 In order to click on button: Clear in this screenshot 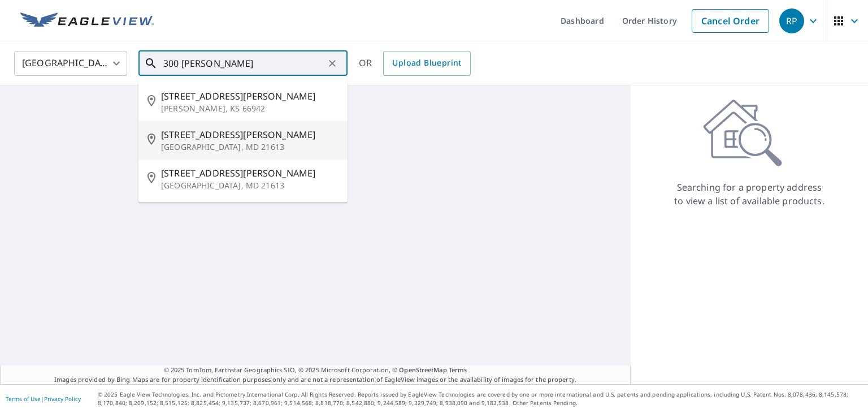, I will do `click(332, 63)`.